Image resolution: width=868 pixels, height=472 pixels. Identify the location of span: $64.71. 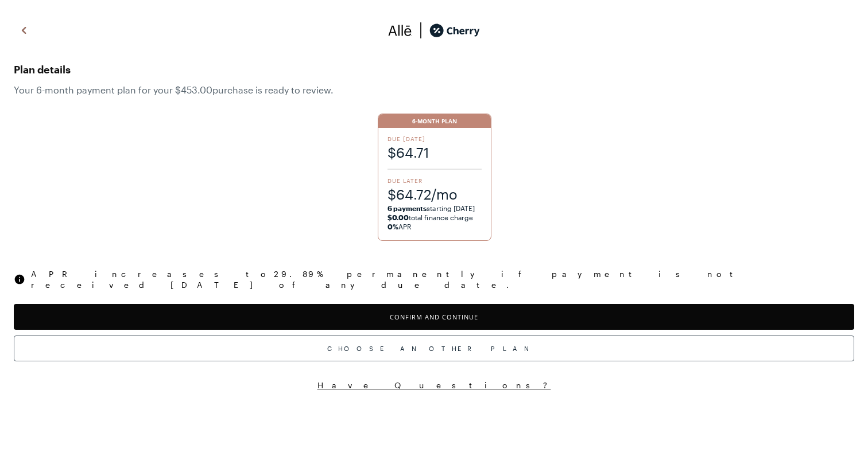
(434, 152).